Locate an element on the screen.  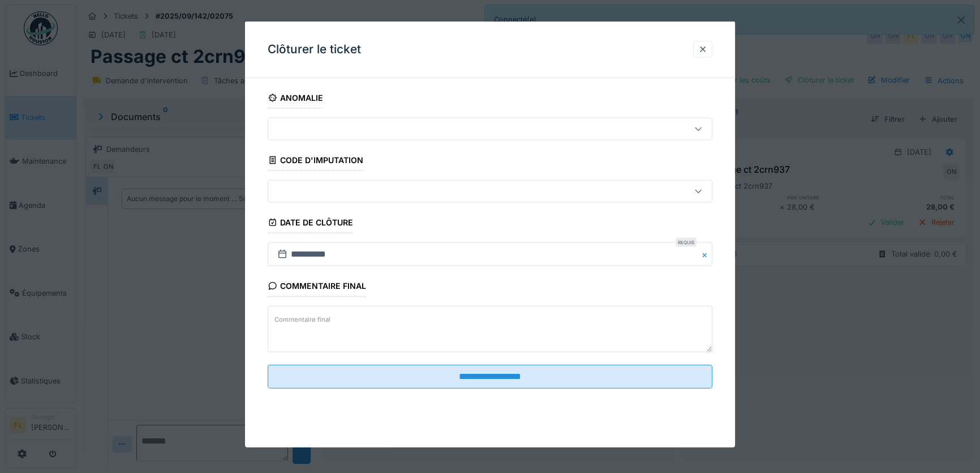
label: Commentaire final is located at coordinates (302, 319).